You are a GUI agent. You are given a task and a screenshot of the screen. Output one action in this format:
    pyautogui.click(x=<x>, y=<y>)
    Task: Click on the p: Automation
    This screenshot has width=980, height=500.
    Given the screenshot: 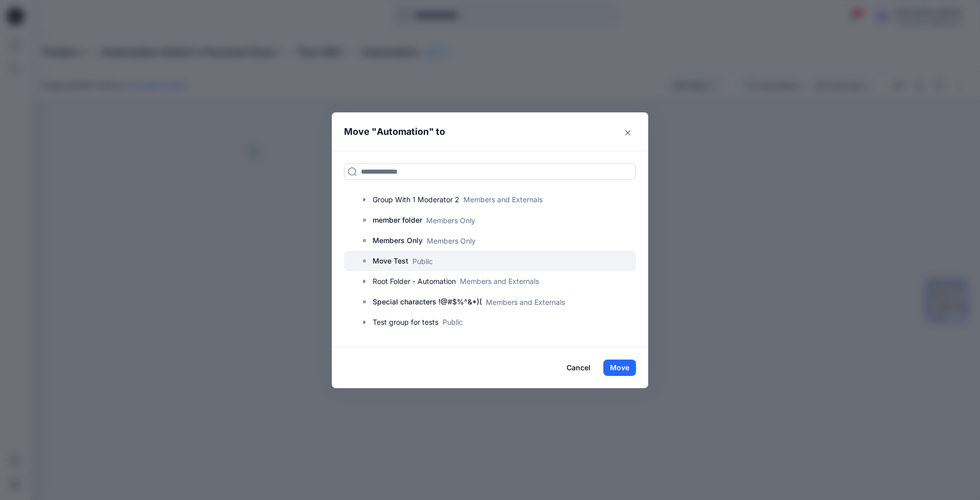 What is the action you would take?
    pyautogui.click(x=403, y=131)
    